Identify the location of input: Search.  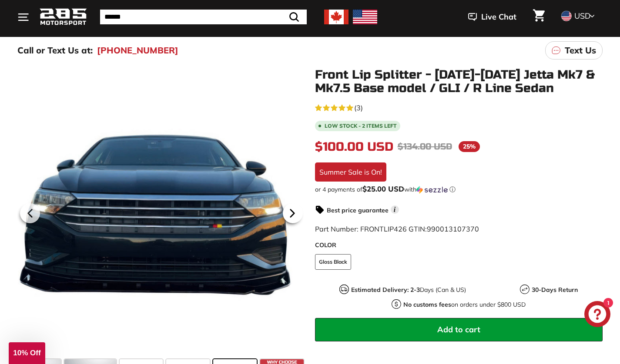
(203, 17).